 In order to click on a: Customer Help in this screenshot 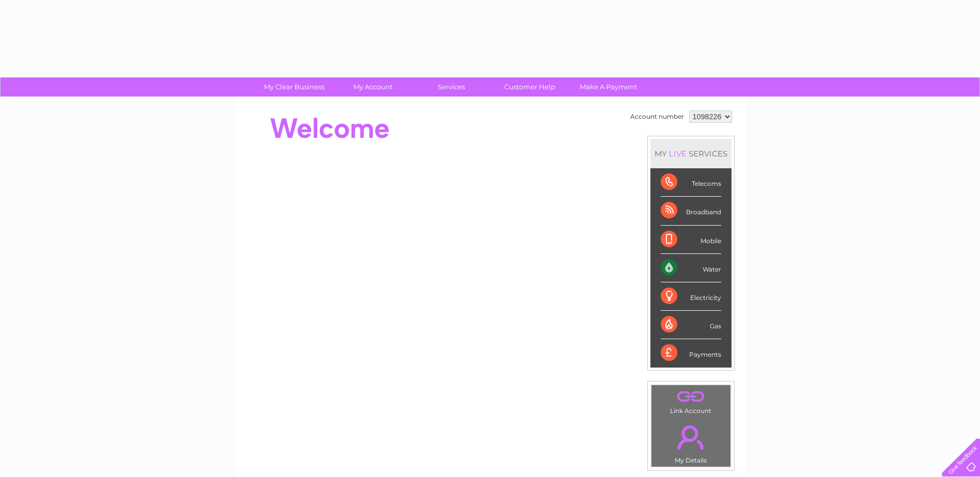, I will do `click(530, 87)`.